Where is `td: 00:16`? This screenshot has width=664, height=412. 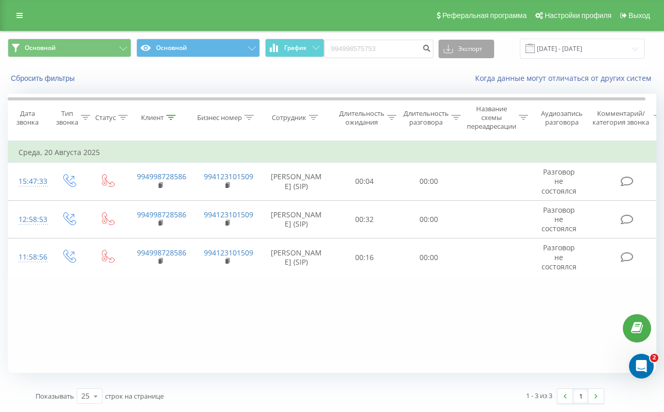 td: 00:16 is located at coordinates (365, 258).